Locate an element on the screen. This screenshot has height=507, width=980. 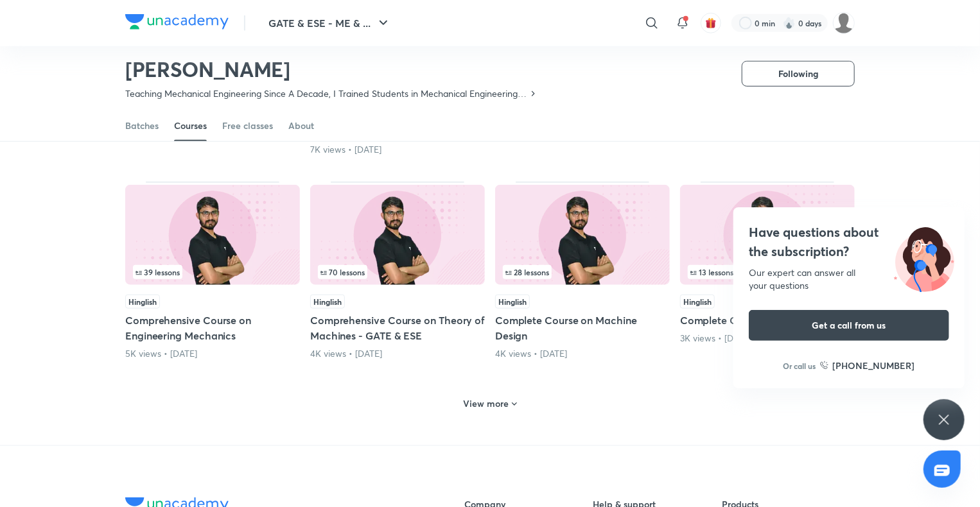
img: avatar is located at coordinates (711, 23).